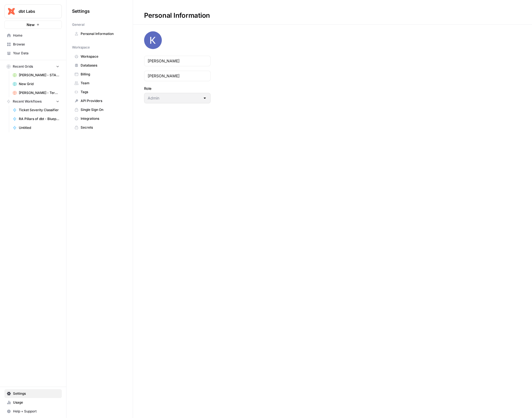 The height and width of the screenshot is (418, 532). What do you see at coordinates (11, 11) in the screenshot?
I see `img: dbt Labs Logo` at bounding box center [11, 11].